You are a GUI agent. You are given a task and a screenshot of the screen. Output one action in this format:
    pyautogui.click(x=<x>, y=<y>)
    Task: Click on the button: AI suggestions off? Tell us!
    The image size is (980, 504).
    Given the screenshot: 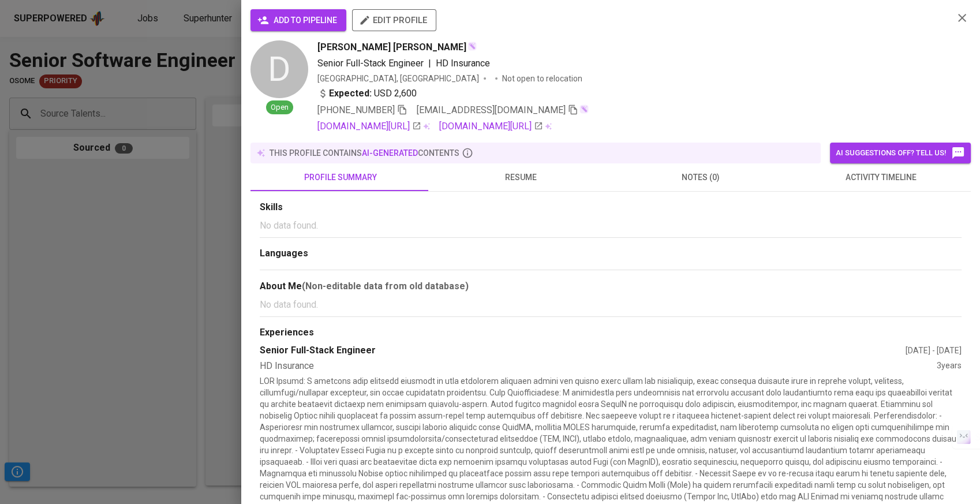 What is the action you would take?
    pyautogui.click(x=900, y=153)
    